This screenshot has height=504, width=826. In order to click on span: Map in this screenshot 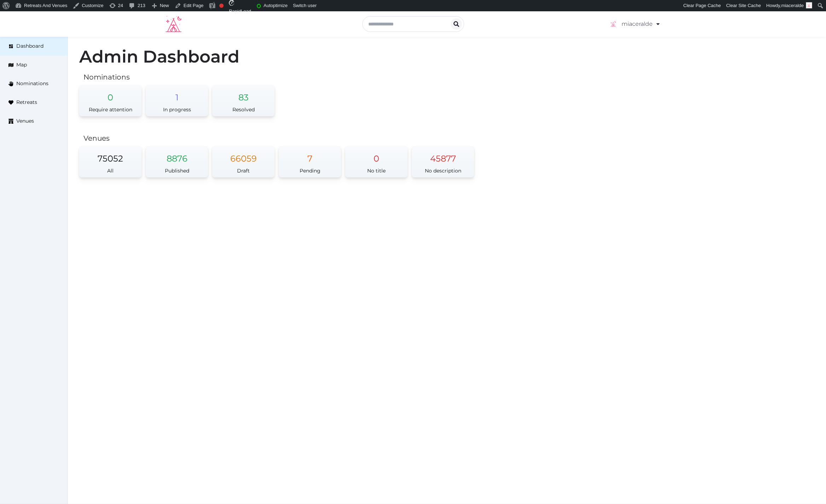, I will do `click(22, 64)`.